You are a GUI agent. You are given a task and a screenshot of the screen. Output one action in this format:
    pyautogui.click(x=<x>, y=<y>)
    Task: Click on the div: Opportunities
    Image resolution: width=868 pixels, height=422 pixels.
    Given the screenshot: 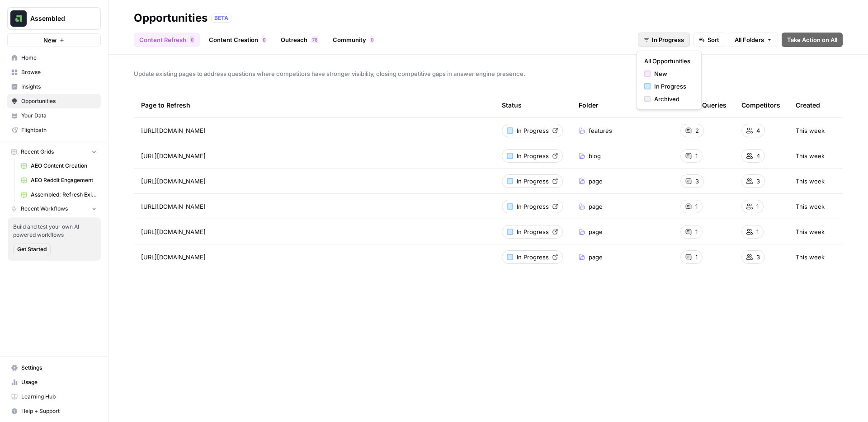 What is the action you would take?
    pyautogui.click(x=171, y=18)
    